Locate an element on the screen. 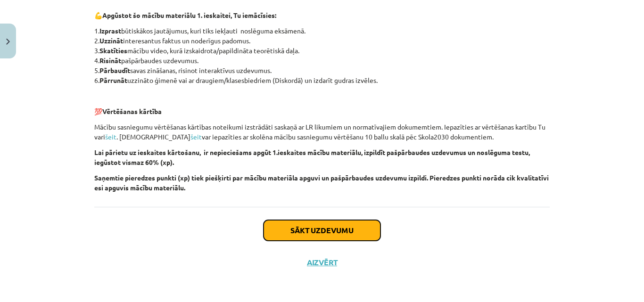  img: icon-close-lesson-0947bae3869378f0d4975bcd49f059093ad1ed9edebbc8119c70593378902aed.svg is located at coordinates (8, 41).